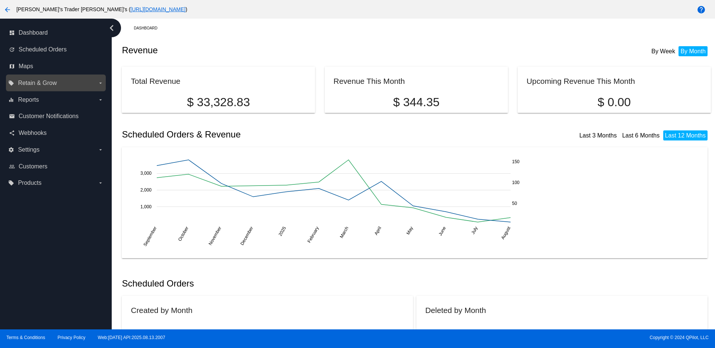 Image resolution: width=715 pixels, height=348 pixels. I want to click on text: September, so click(150, 236).